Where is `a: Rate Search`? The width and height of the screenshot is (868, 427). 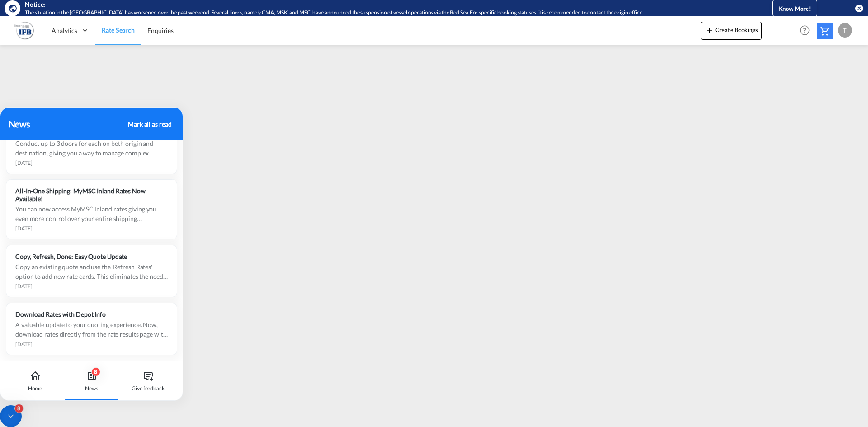 a: Rate Search is located at coordinates (118, 30).